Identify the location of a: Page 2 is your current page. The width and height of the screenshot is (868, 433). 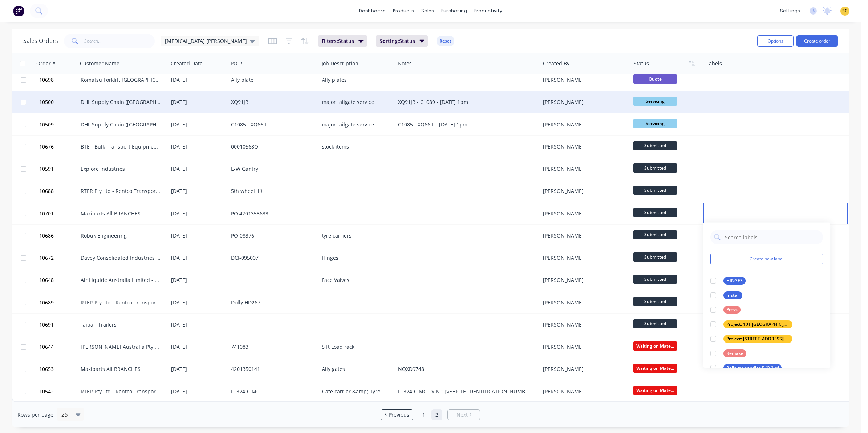
(436, 414).